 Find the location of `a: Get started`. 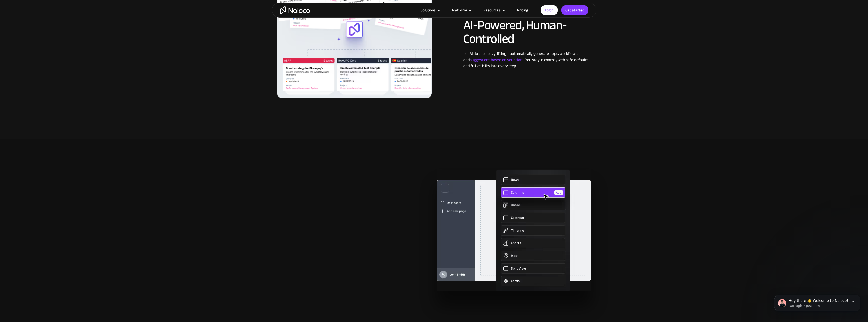

a: Get started is located at coordinates (575, 10).